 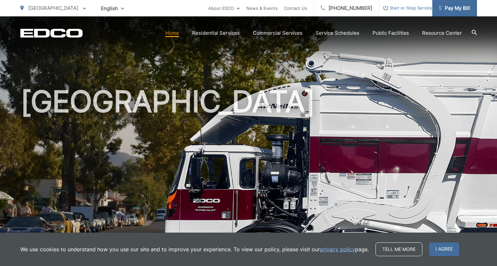 I want to click on a: Resource Center, so click(x=441, y=33).